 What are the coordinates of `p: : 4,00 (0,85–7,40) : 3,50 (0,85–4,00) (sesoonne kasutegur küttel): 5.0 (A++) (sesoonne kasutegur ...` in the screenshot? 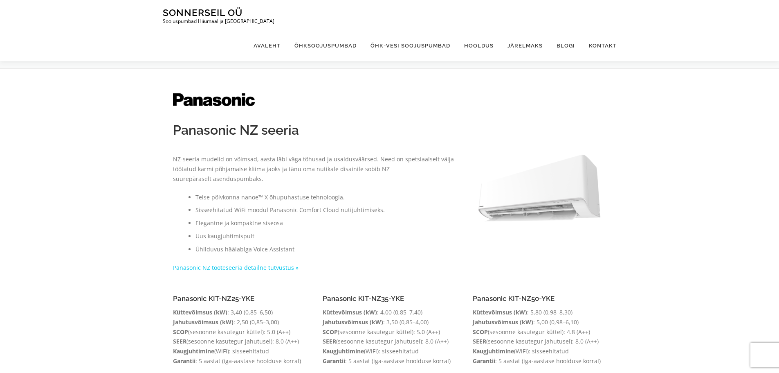 It's located at (390, 336).